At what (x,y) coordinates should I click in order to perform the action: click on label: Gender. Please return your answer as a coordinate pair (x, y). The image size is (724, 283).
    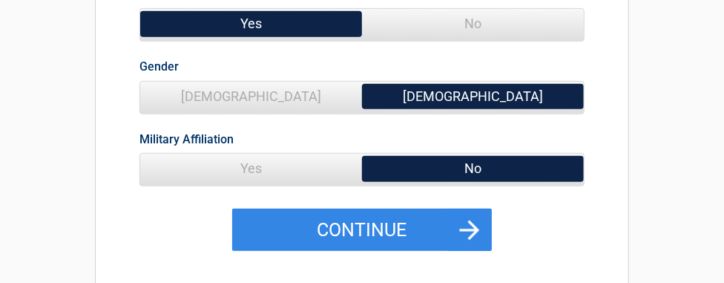
    Looking at the image, I should click on (159, 66).